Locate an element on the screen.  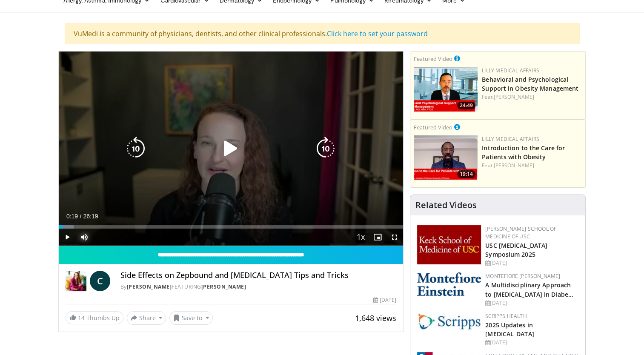
button: Fullscreen is located at coordinates (395, 237).